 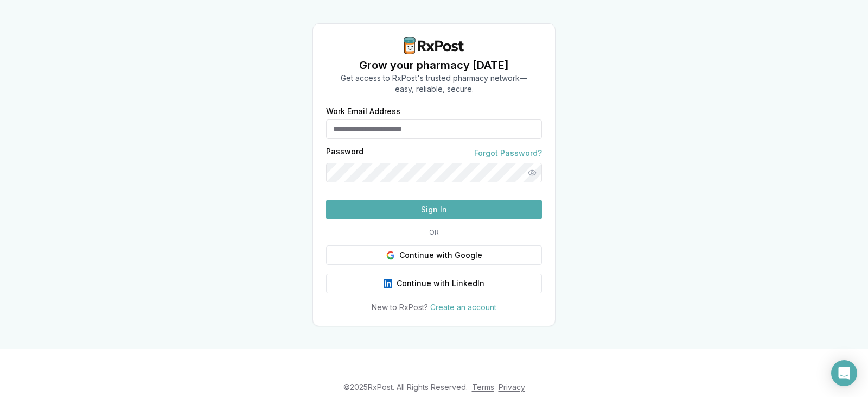 What do you see at coordinates (512, 387) in the screenshot?
I see `a: Privacy` at bounding box center [512, 387].